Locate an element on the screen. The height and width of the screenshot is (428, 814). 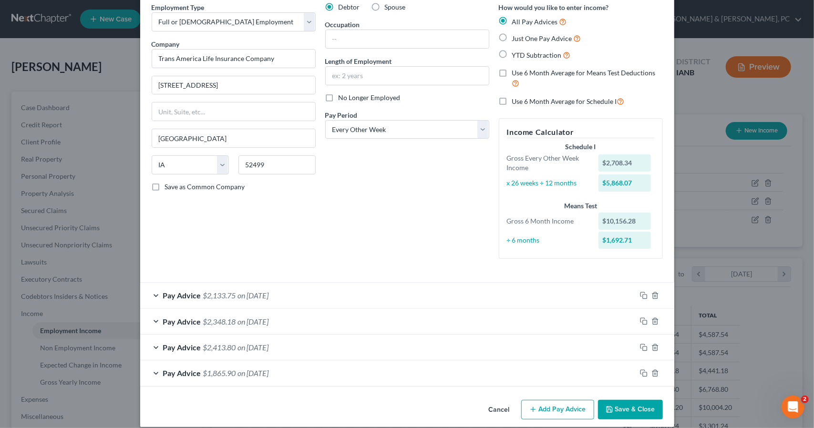
label: Length of Employment is located at coordinates (359, 61).